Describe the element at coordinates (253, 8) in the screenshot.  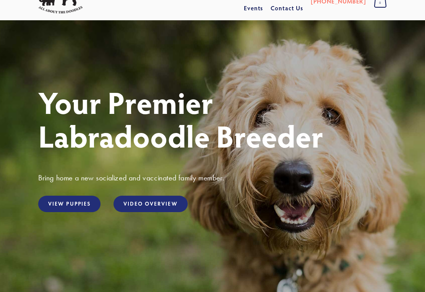
I see `a: Events` at that location.